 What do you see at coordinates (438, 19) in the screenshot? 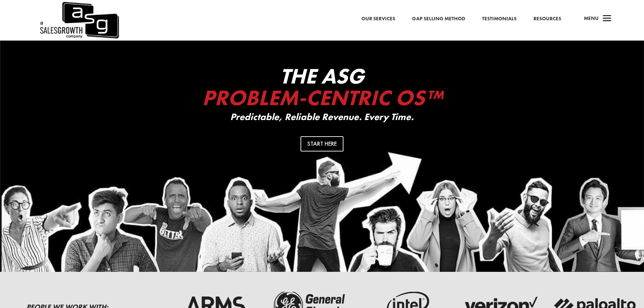
I see `a: Gap Selling Method` at bounding box center [438, 19].